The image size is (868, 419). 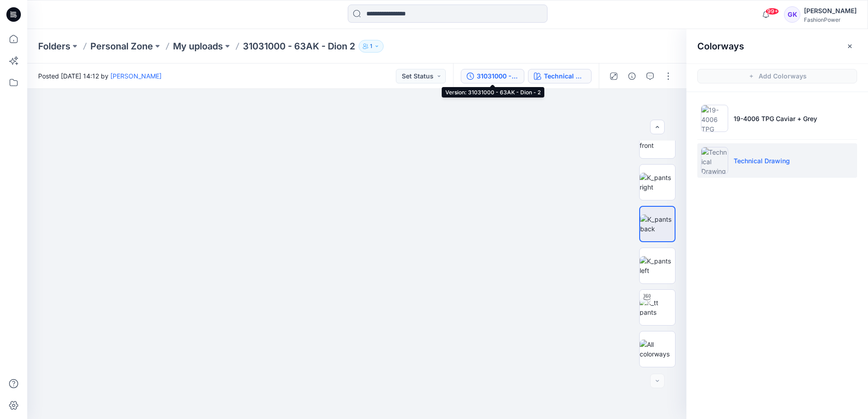 I want to click on button: 31031000 - 63AK - Dion - 2, so click(x=493, y=76).